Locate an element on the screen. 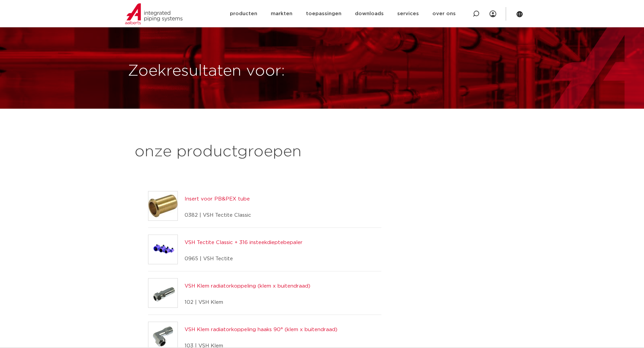  a: VSH Klem radiatorkoppeling haaks 90° (klem x buitendraad) is located at coordinates (261, 329).